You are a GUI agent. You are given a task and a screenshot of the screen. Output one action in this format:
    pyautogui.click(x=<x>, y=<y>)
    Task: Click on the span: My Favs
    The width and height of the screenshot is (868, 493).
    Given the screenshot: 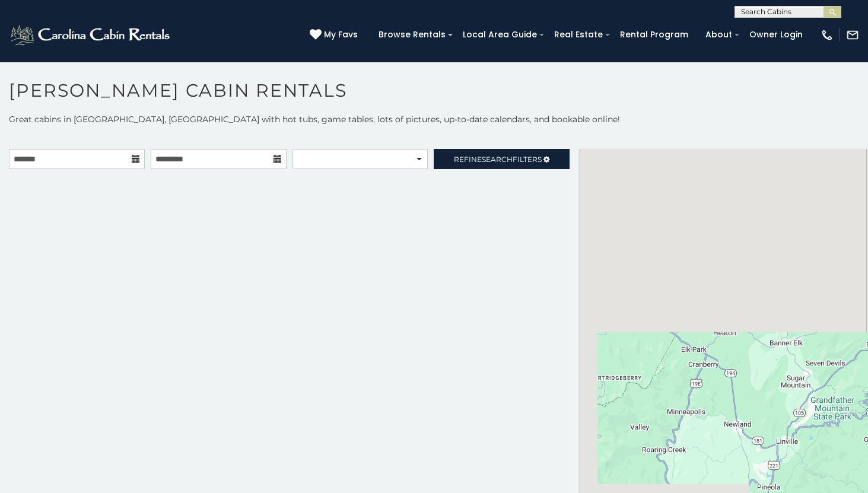 What is the action you would take?
    pyautogui.click(x=340, y=35)
    